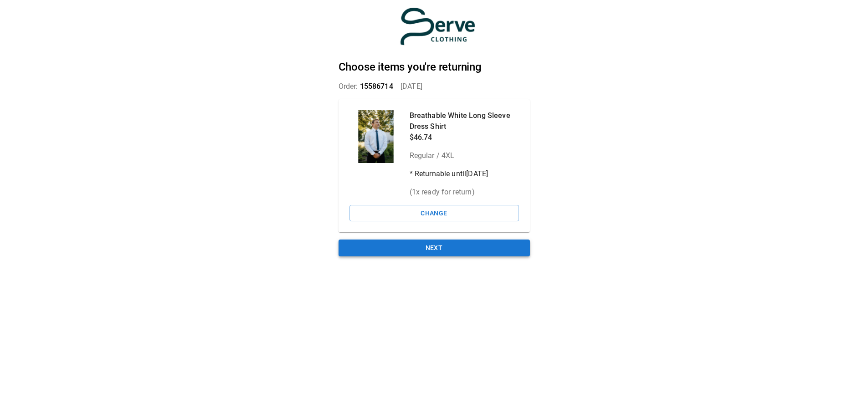 This screenshot has width=868, height=408. Describe the element at coordinates (465, 122) in the screenshot. I see `p: Breathable White Long Sleeve Dress Shirt` at that location.